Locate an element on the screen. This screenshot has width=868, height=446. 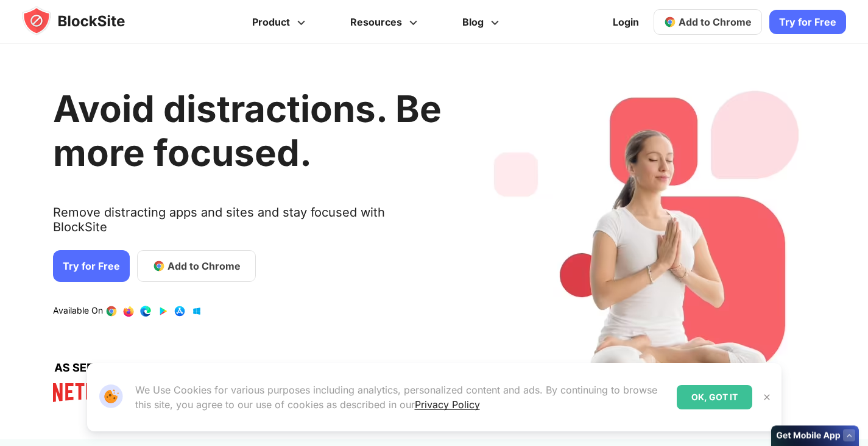
h1: Avoid distractions. Be more focused. is located at coordinates (247, 131).